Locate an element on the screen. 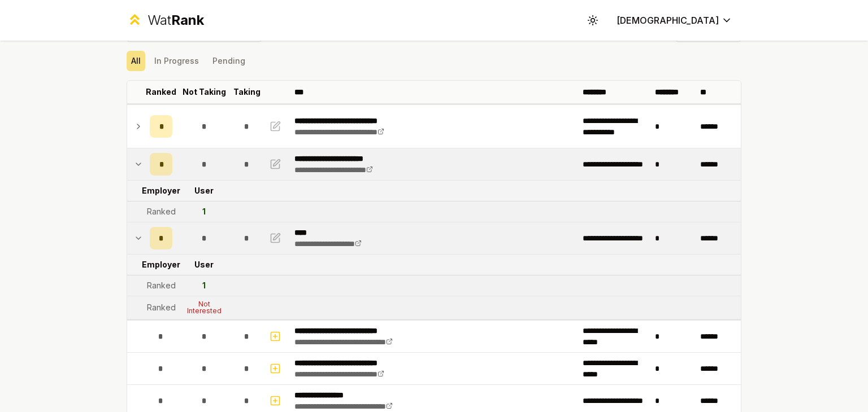 Image resolution: width=868 pixels, height=412 pixels. a: WatRank is located at coordinates (165, 20).